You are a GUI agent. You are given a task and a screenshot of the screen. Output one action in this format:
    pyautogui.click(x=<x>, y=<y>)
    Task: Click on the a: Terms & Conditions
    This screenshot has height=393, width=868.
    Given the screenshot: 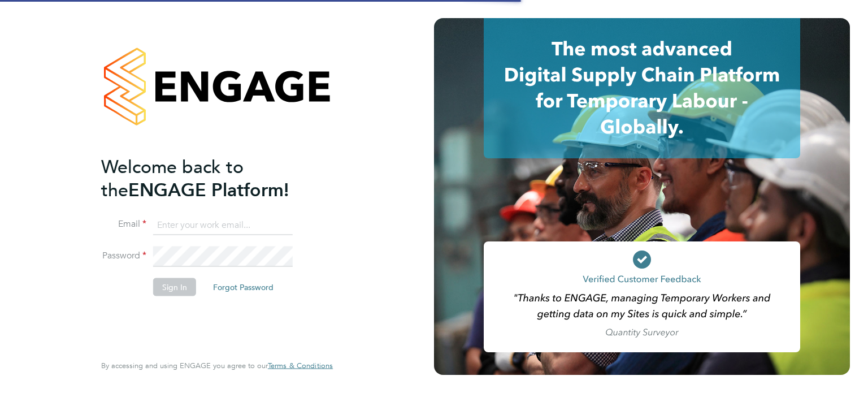 What is the action you would take?
    pyautogui.click(x=300, y=365)
    